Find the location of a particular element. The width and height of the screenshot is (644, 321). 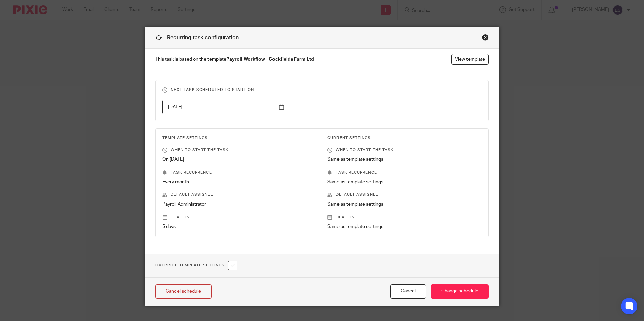

p: Every month is located at coordinates (239, 182).